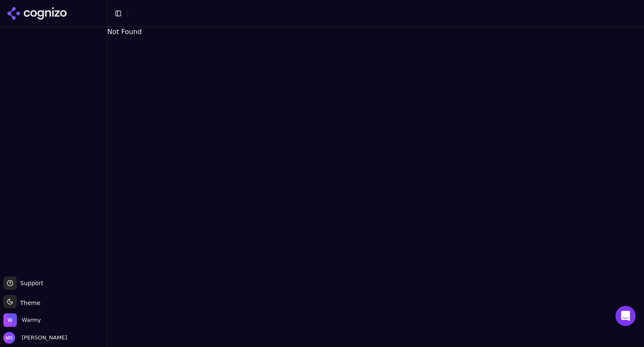  What do you see at coordinates (625, 316) in the screenshot?
I see `div: Open Intercom Messenger` at bounding box center [625, 316].